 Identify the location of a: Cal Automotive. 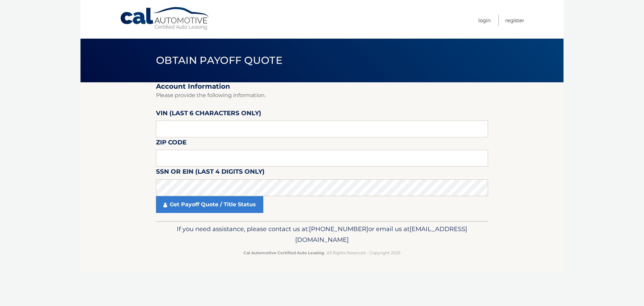
(165, 19).